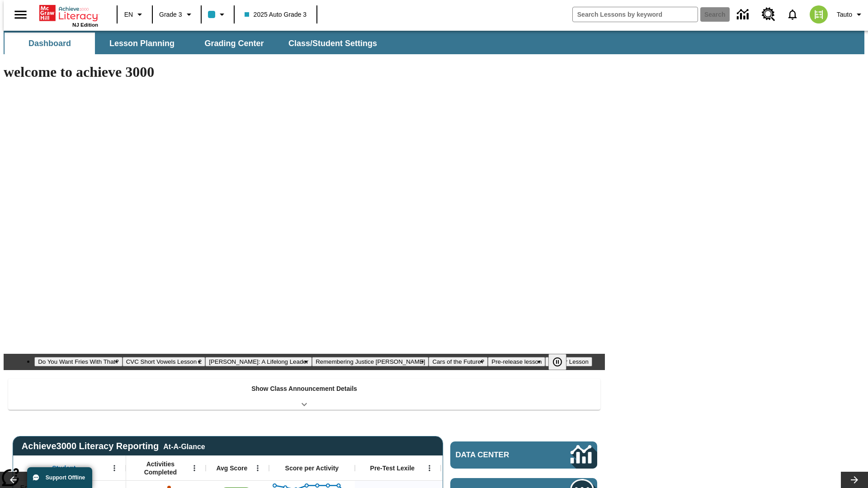 This screenshot has width=868, height=488. What do you see at coordinates (49, 43) in the screenshot?
I see `button: Dashboard` at bounding box center [49, 43].